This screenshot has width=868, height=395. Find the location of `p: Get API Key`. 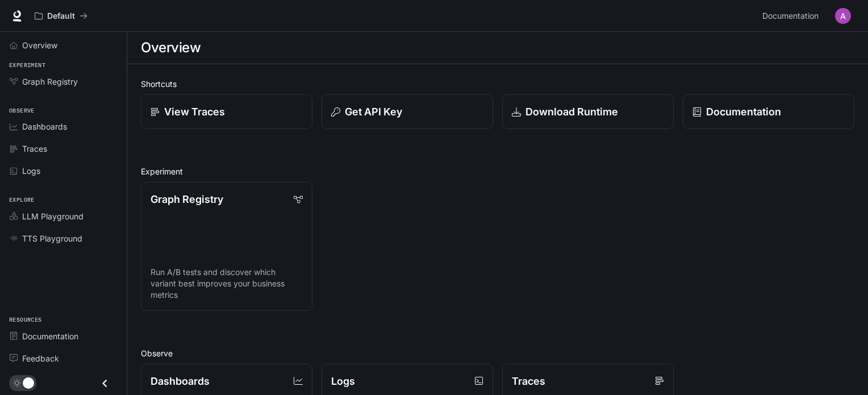

p: Get API Key is located at coordinates (374, 112).